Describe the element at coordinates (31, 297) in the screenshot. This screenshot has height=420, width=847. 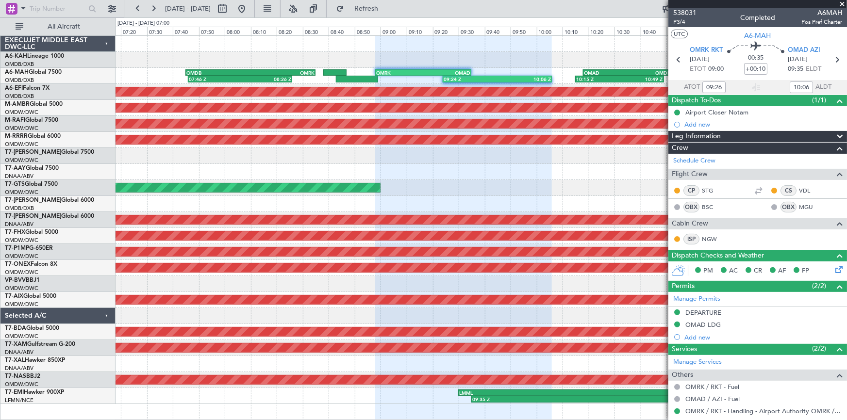
I see `a: T7-AIXGlobal 5000` at that location.